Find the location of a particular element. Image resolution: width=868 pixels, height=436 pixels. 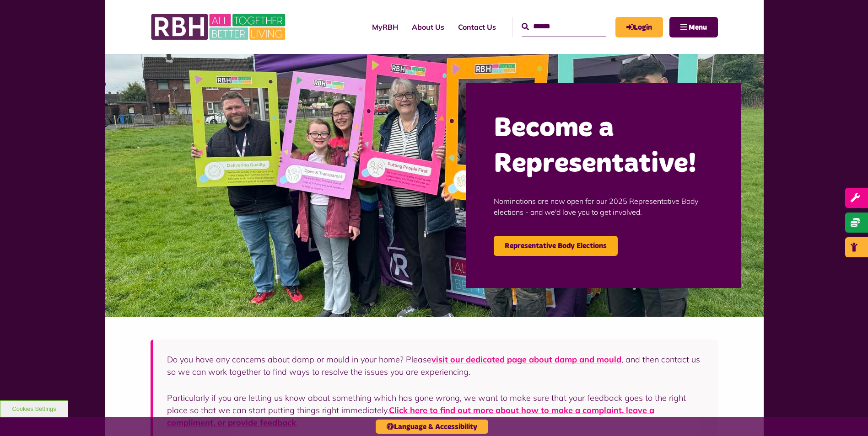

a: Contact Us is located at coordinates (477, 27).